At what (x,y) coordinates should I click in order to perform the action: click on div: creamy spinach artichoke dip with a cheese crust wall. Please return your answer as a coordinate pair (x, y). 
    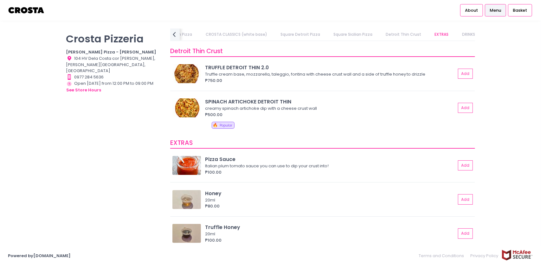
    Looking at the image, I should click on (329, 109).